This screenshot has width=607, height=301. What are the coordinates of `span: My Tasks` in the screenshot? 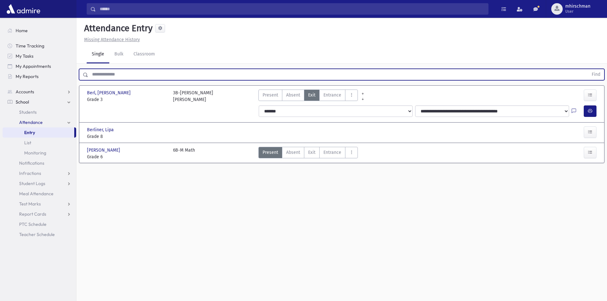 It's located at (25, 56).